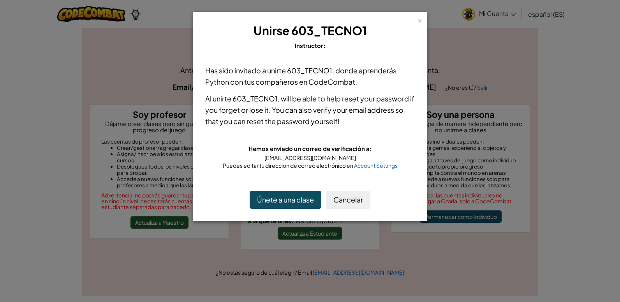  I want to click on span: Puedes editar tu dirección de correo electrónico en, so click(288, 165).